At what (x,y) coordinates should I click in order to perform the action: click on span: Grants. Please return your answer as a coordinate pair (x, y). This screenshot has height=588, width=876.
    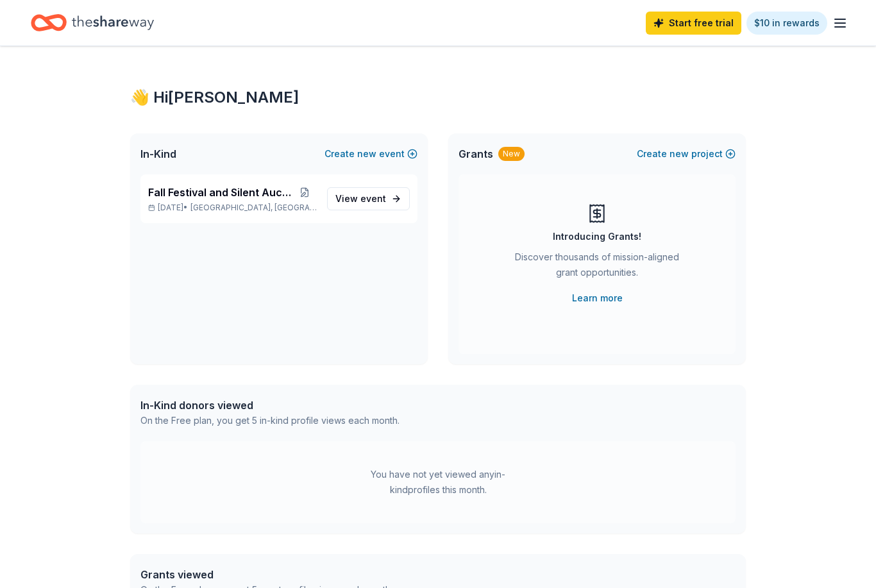
    Looking at the image, I should click on (476, 154).